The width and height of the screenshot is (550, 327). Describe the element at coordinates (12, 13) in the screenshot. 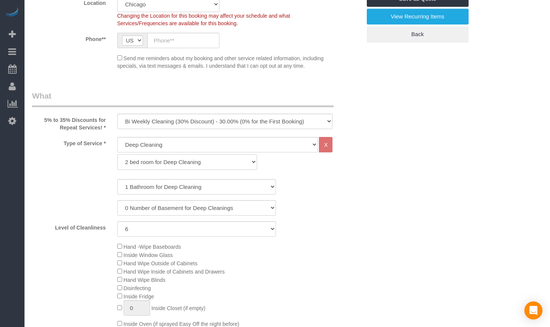

I see `img: Automaid Logo` at that location.